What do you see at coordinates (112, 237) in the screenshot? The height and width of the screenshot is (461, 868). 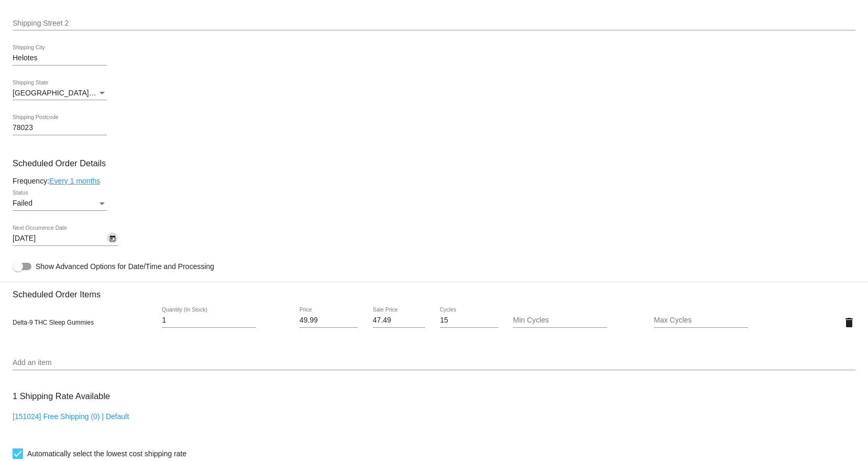 I see `button: Open calendar` at bounding box center [112, 237].